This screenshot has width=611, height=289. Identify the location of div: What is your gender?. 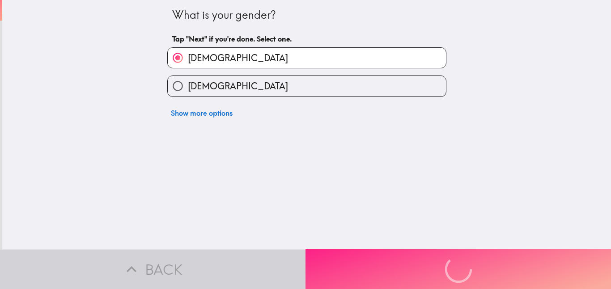
(307, 15).